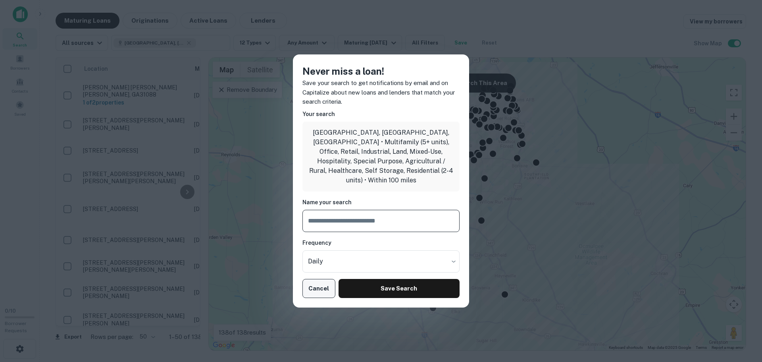 This screenshot has height=362, width=762. What do you see at coordinates (399, 288) in the screenshot?
I see `button: Save Search` at bounding box center [399, 288].